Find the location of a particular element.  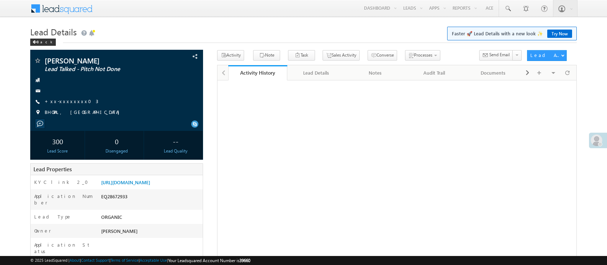

a: Lead Details is located at coordinates (317, 73).